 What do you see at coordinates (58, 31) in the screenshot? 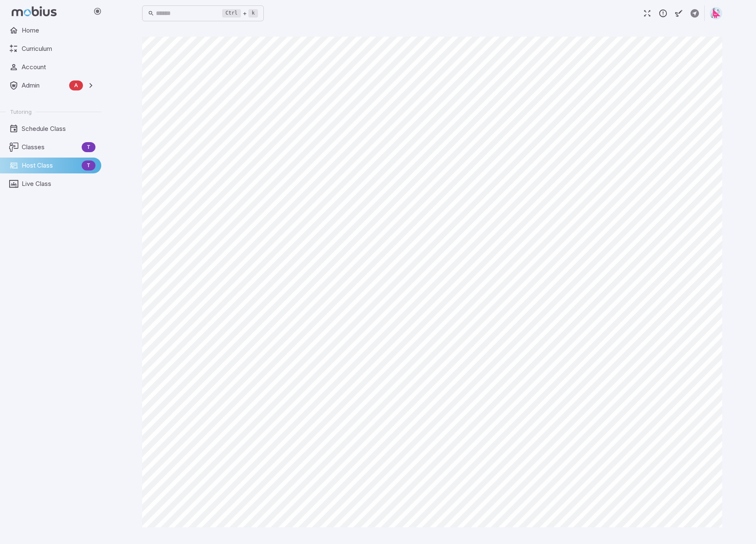
I see `span: Home` at bounding box center [58, 31].